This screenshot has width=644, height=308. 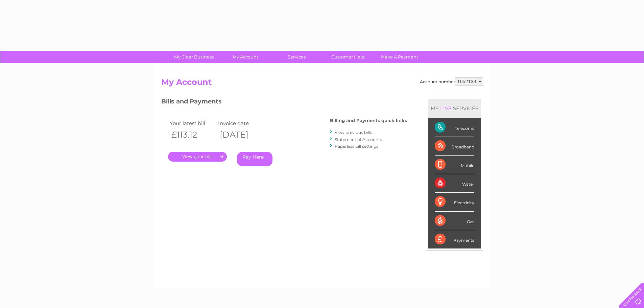 I want to click on a: My Account, so click(x=245, y=57).